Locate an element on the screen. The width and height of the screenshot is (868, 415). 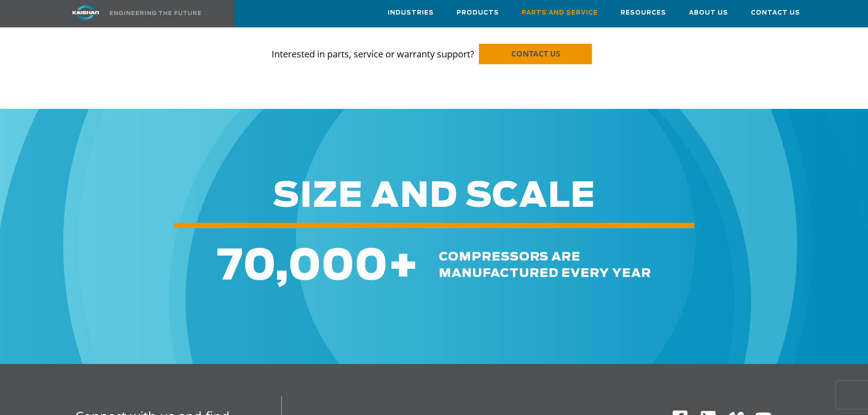
a: Contact Us is located at coordinates (776, 13).